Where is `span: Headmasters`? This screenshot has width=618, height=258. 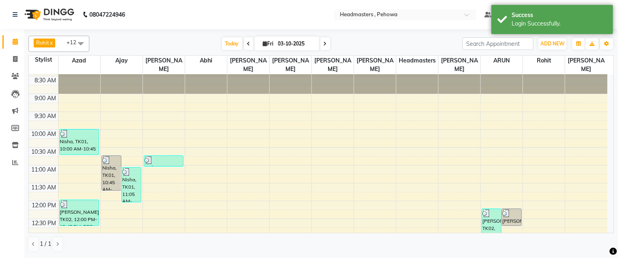
span: Headmasters is located at coordinates (417, 60).